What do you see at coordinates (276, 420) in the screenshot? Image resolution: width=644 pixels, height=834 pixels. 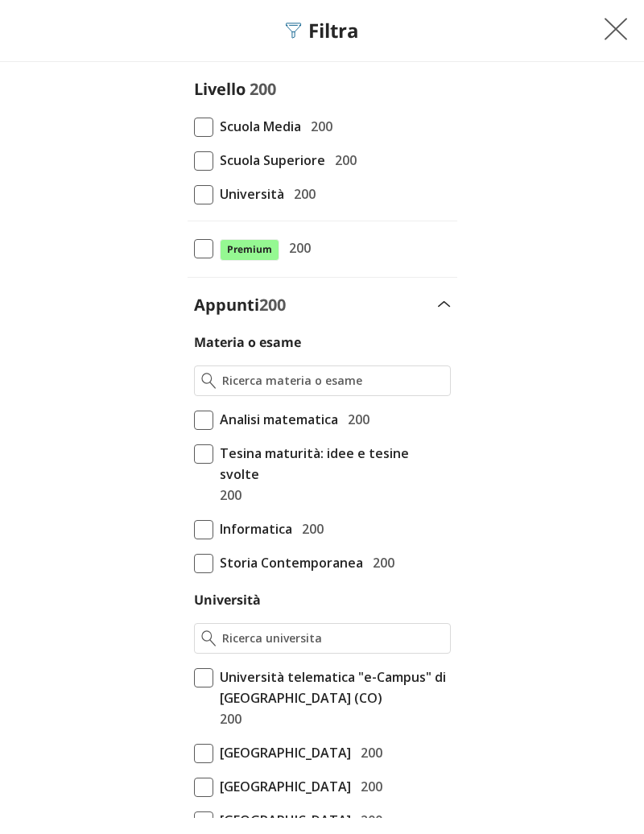 I see `span: Analisi matematica` at bounding box center [276, 420].